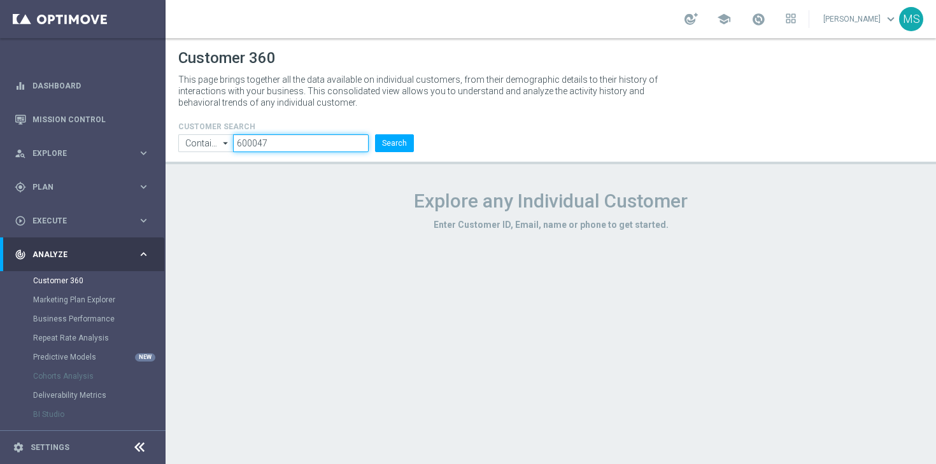  I want to click on div: Predictive Models, so click(99, 357).